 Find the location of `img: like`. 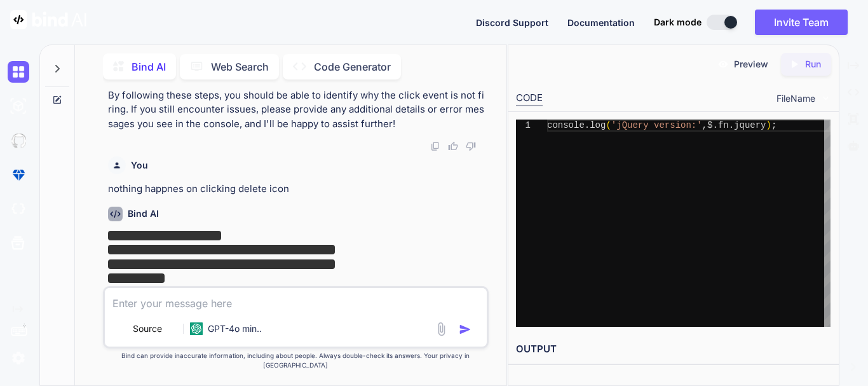

img: like is located at coordinates (453, 146).